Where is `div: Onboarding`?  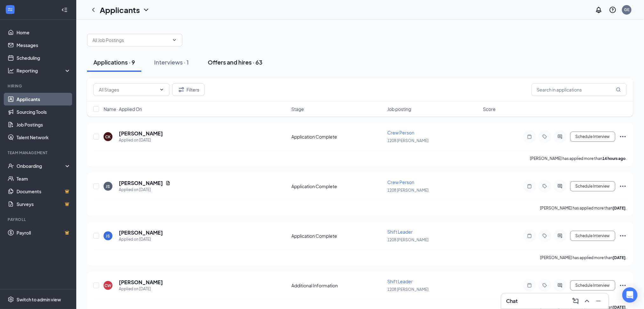
div: Onboarding is located at coordinates (41, 166).